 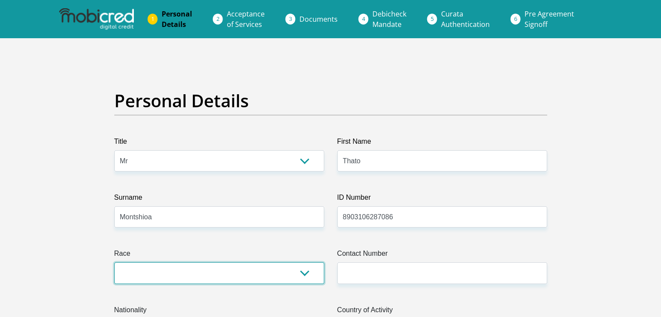 I want to click on a: PersonalDetails, so click(x=177, y=19).